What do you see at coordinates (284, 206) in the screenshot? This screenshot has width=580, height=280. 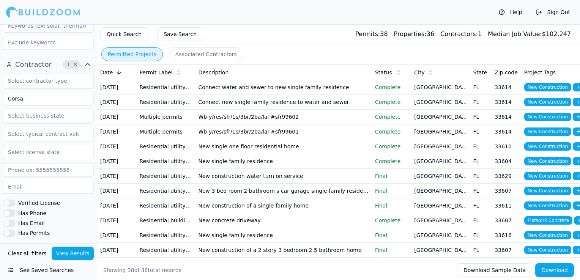 I see `td: New construction of a single family home` at bounding box center [284, 206].